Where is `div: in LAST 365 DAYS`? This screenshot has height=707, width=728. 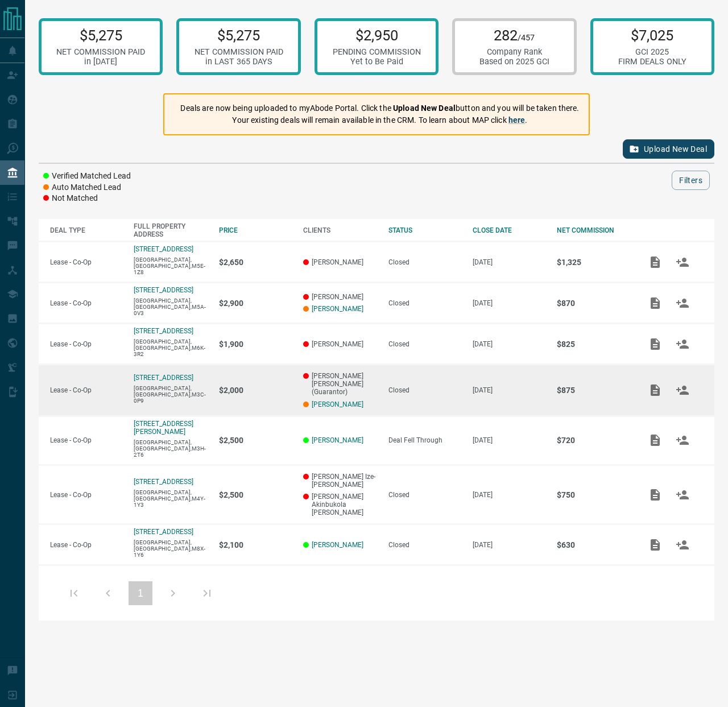 div: in LAST 365 DAYS is located at coordinates (239, 62).